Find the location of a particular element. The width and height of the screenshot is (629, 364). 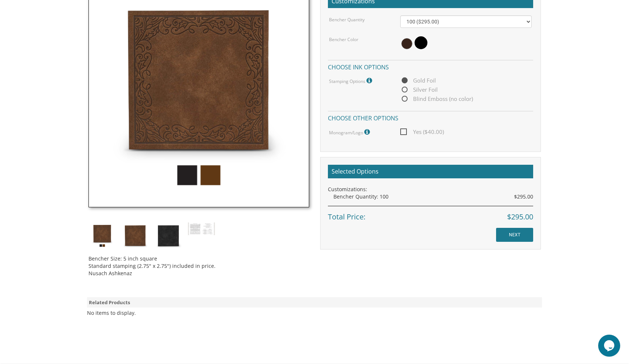

h4: Choose ink options is located at coordinates (430, 66).